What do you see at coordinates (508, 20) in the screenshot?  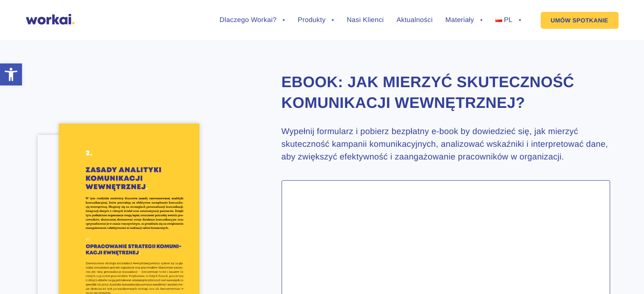 I see `span: PL` at bounding box center [508, 20].